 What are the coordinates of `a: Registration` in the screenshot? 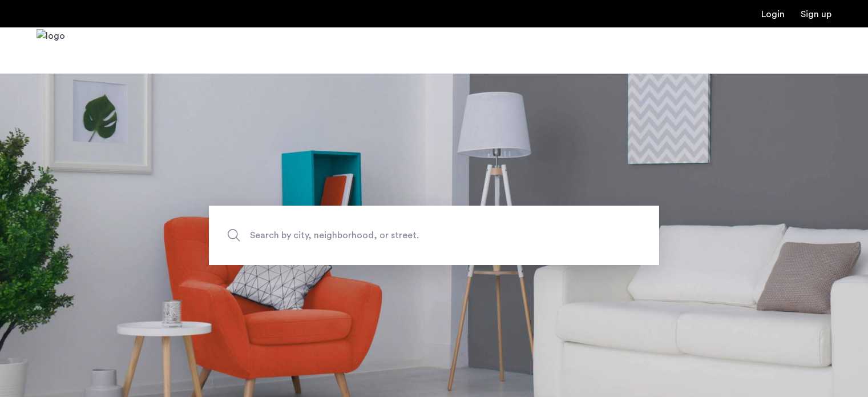 It's located at (816, 14).